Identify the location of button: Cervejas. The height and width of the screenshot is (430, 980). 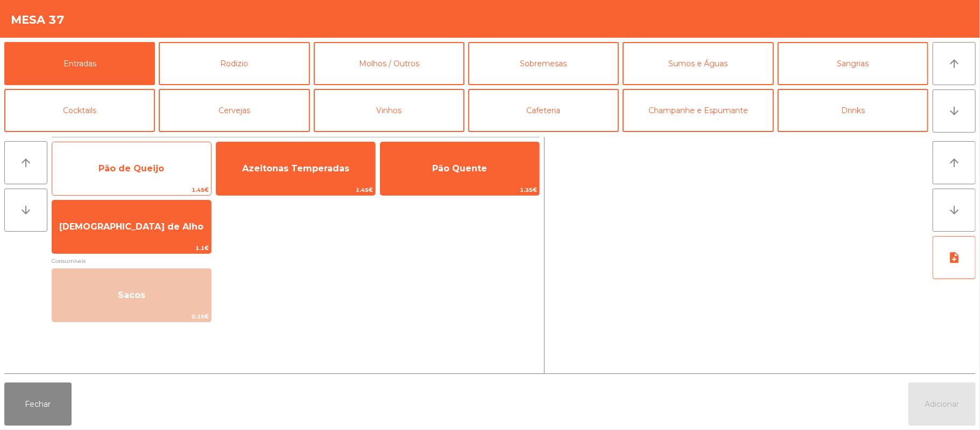
(234, 111).